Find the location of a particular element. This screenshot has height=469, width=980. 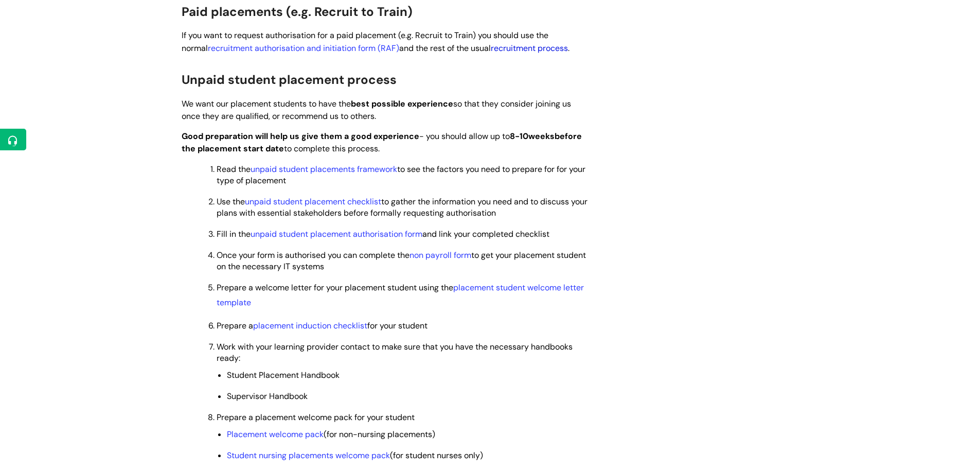

a: Placement welcome pack is located at coordinates (275, 434).